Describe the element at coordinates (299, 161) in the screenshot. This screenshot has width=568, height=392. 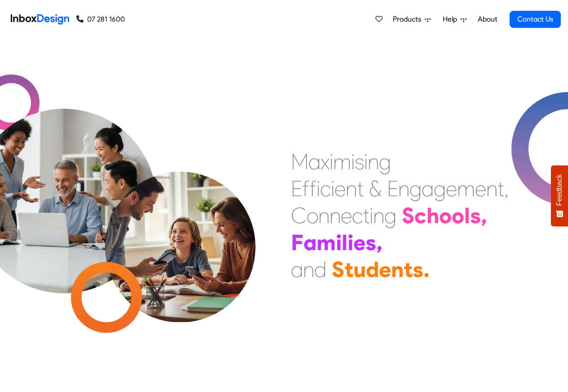
I see `div: M` at that location.